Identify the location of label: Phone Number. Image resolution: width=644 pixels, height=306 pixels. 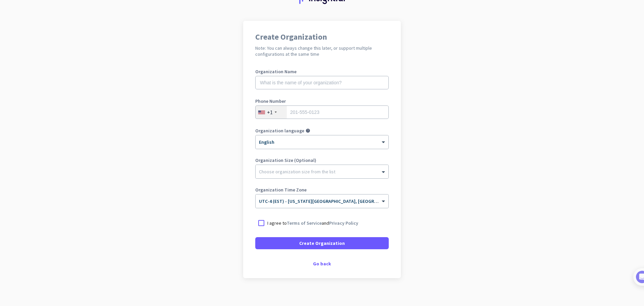
(322, 101).